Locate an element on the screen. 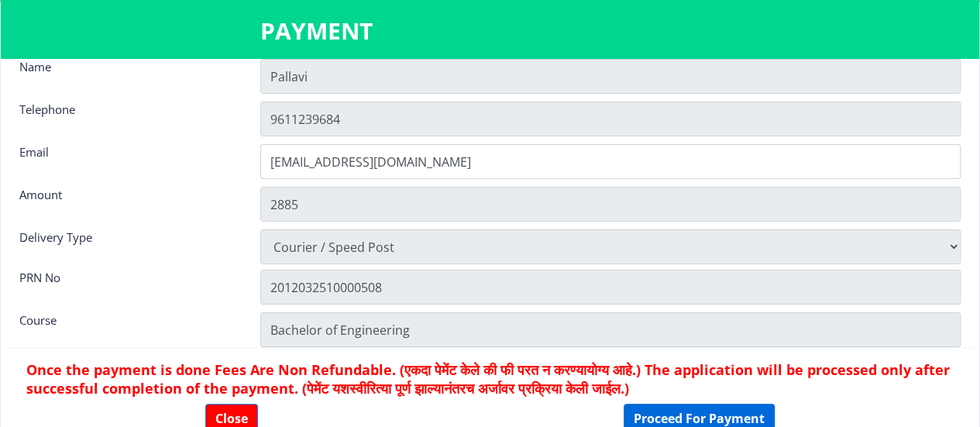 This screenshot has height=427, width=980. div: PRN No is located at coordinates (128, 285).